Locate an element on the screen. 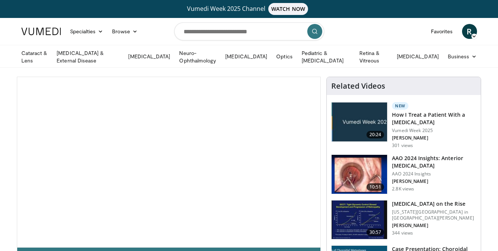  a: Vumedi Week 2025 ChannelWATCH NOW is located at coordinates (249, 9).